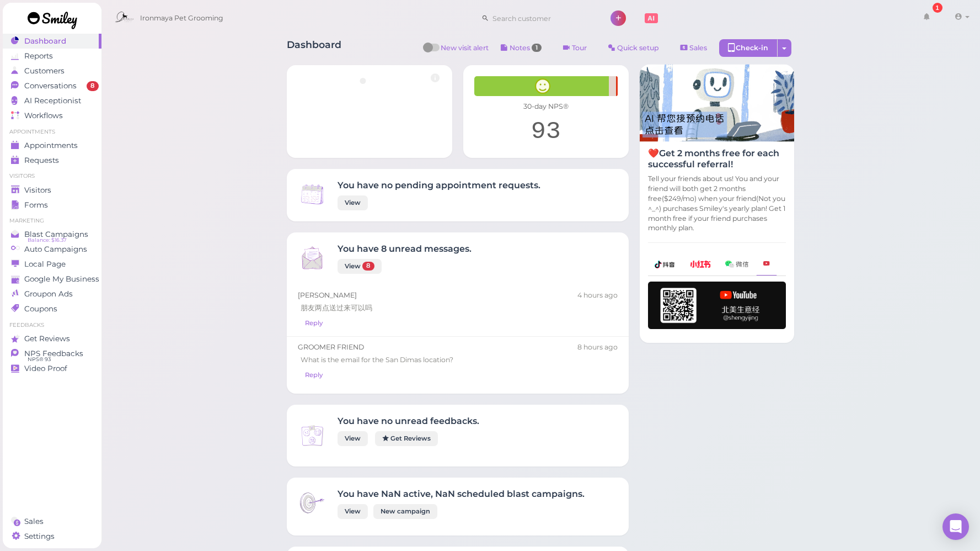 The image size is (980, 551). Describe the element at coordinates (665, 264) in the screenshot. I see `img: douyin-2727e60b7b0d5d1bbe969c21619e8014.png` at that location.